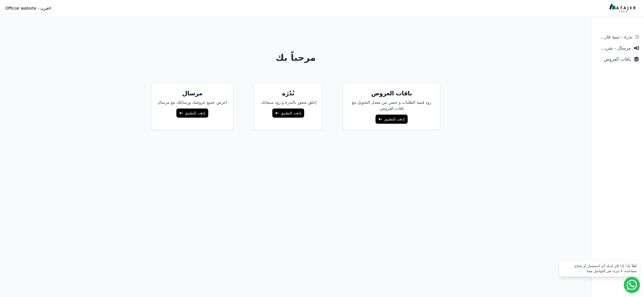 The height and width of the screenshot is (297, 644). I want to click on button: لافيرن - Official website, so click(28, 8).